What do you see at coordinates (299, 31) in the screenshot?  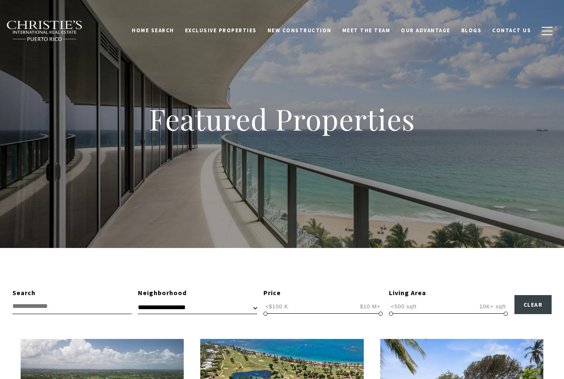 I see `a: New Construction` at bounding box center [299, 31].